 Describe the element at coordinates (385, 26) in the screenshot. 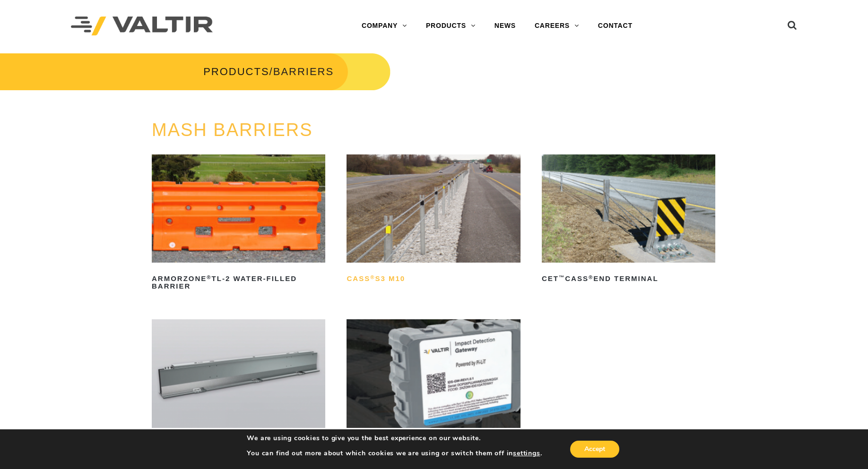

I see `a: COMPANY` at that location.